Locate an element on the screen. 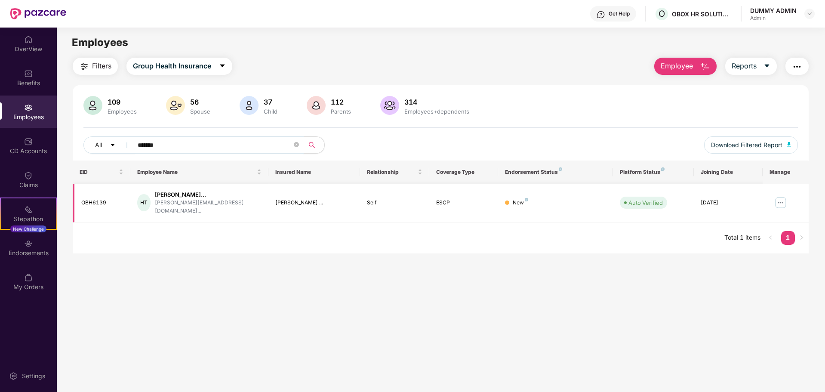 The width and height of the screenshot is (825, 392). img: svg+xml;base64,PHN2ZyBpZD0iQ0RfQWNjb3VudHMiIGRhdGEtbmFtZT0iQ0QgQWNjb3VudHMiIHhtbG5zPSJodHRwOi8vd3... is located at coordinates (28, 142).